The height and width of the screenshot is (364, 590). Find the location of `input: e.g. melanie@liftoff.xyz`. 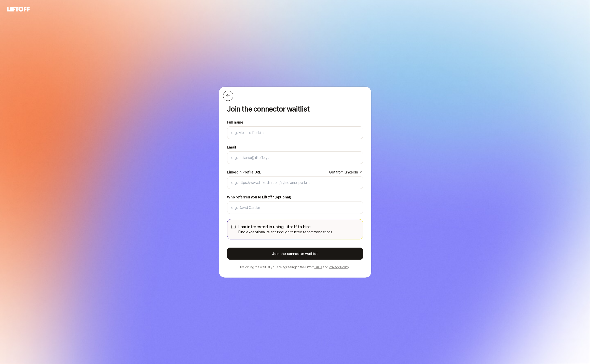

input: e.g. melanie@liftoff.xyz is located at coordinates (295, 158).